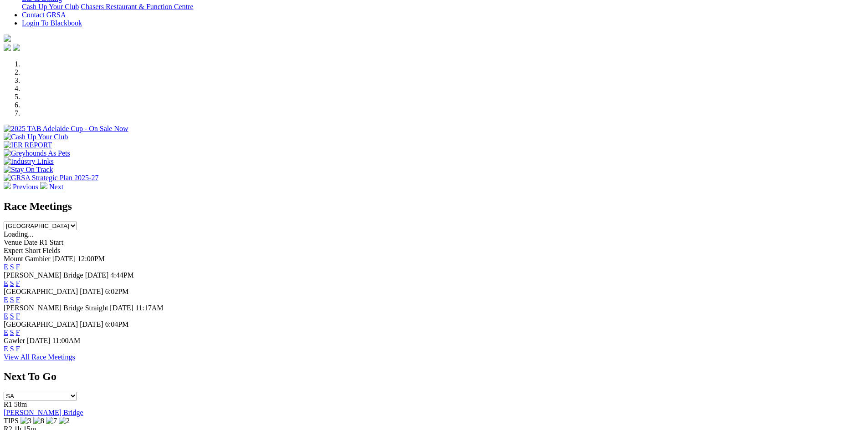 This screenshot has width=868, height=430. What do you see at coordinates (50, 7) in the screenshot?
I see `a: Cash Up Your Club` at bounding box center [50, 7].